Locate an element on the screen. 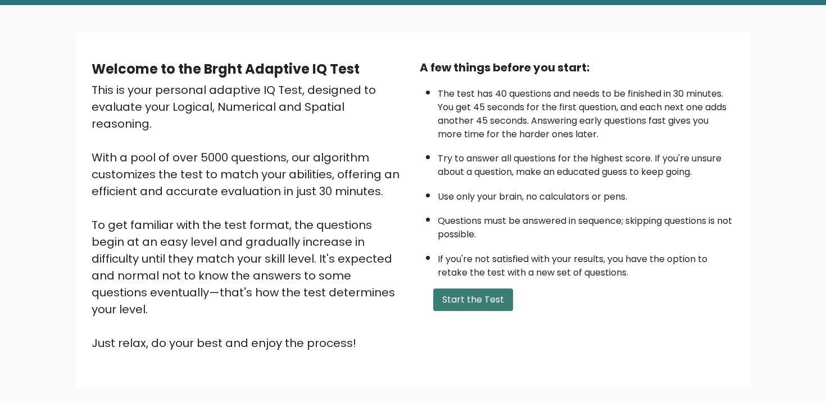 The height and width of the screenshot is (401, 826). li: If you're not satisfied with your results, you have the option to retake the test with a new set ... is located at coordinates (586, 263).